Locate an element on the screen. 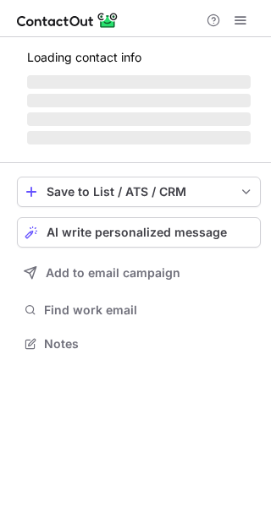  button: Notes is located at coordinates (139, 344).